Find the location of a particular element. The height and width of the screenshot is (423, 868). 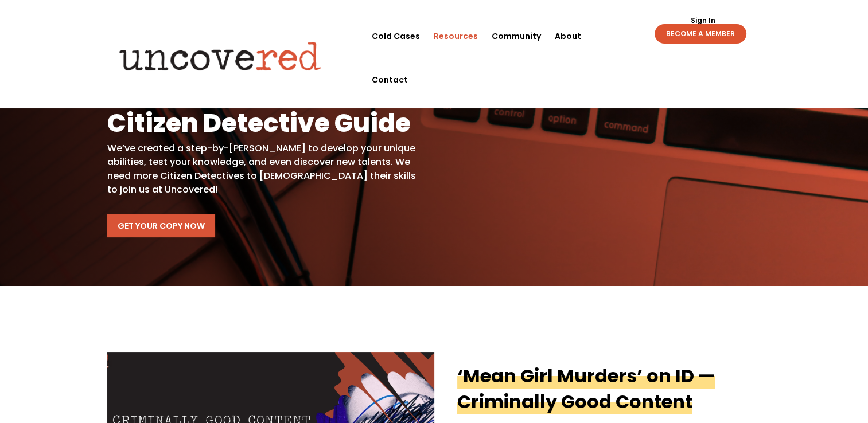

img: Uncovered logo is located at coordinates (220, 56).